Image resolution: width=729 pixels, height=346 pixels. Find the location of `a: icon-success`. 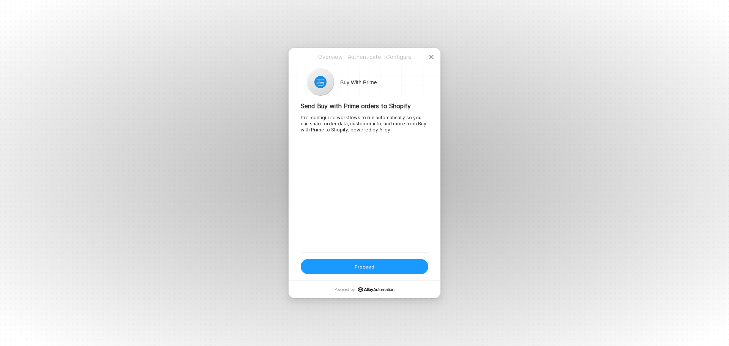

a: icon-success is located at coordinates (376, 289).